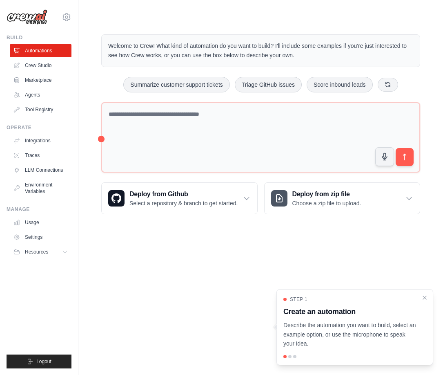 This screenshot has height=375, width=443. Describe the element at coordinates (327, 194) in the screenshot. I see `h3: Deploy from zip file` at that location.